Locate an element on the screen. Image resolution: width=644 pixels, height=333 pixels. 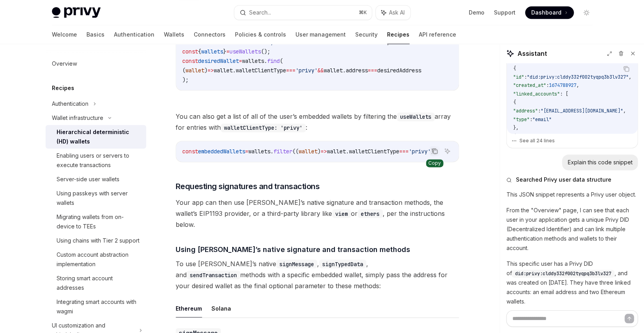
button: Search...⌘K is located at coordinates (303, 13).